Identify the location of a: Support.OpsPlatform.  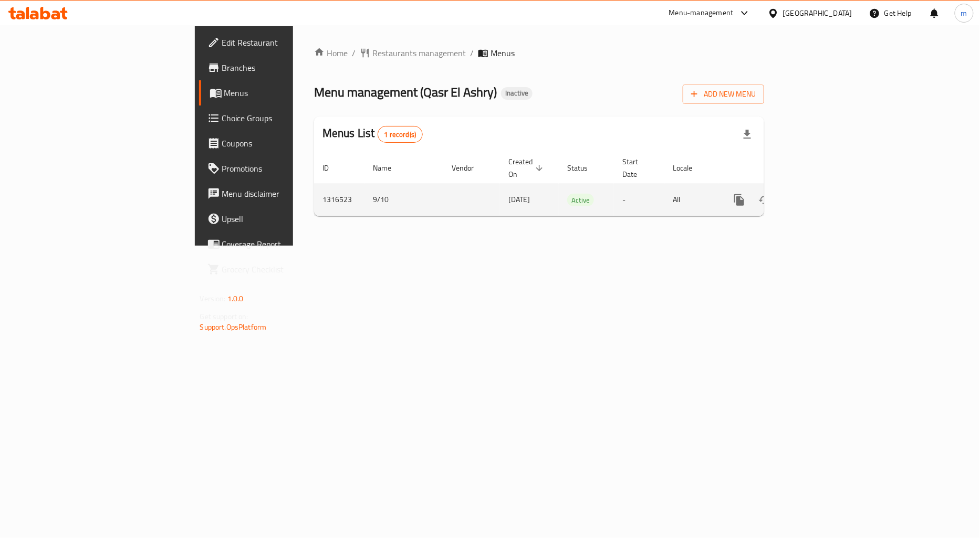
(233, 327).